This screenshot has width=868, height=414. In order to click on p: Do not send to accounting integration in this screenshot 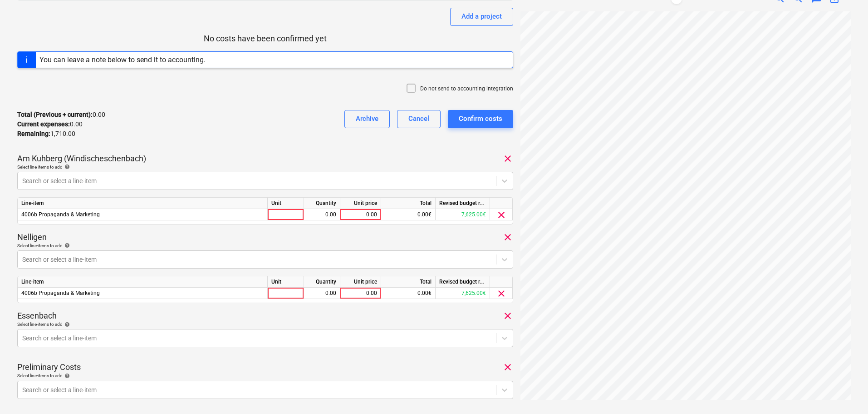, I will do `click(466, 88)`.